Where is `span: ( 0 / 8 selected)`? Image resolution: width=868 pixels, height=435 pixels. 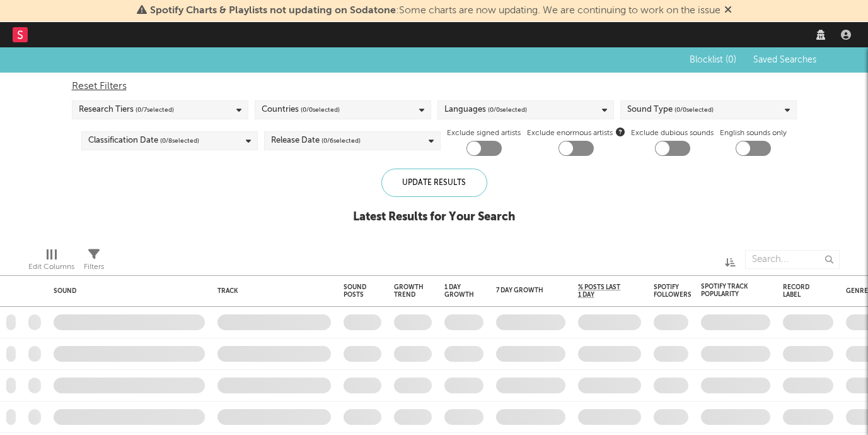 span: ( 0 / 8 selected) is located at coordinates (180, 140).